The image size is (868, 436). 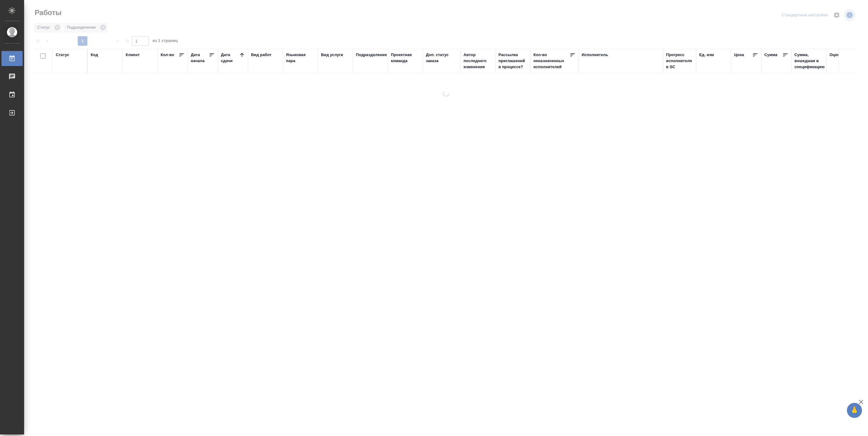 I want to click on div: Кол-во неназначенных исполнителей, so click(x=552, y=61).